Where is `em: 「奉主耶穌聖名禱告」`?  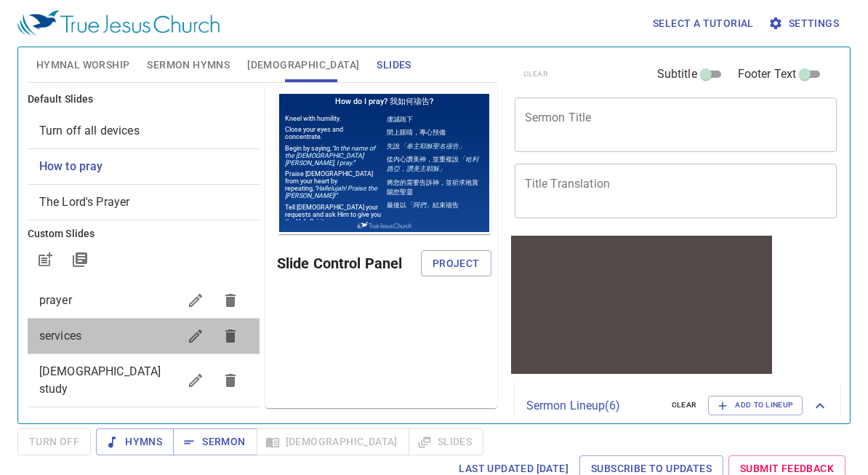
em: 「奉主耶穌聖名禱告」 is located at coordinates (156, 55).